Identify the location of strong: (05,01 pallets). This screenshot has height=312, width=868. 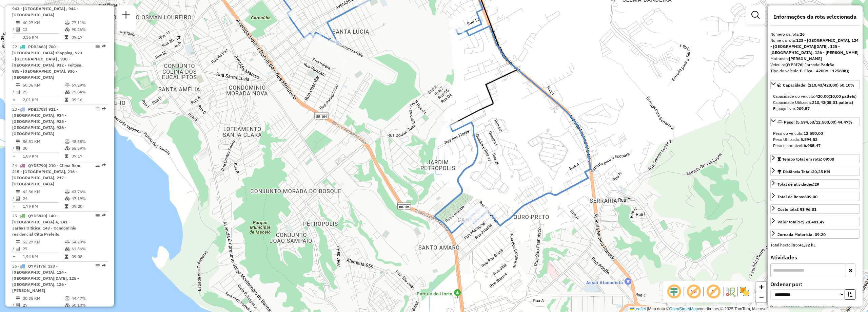
(839, 102).